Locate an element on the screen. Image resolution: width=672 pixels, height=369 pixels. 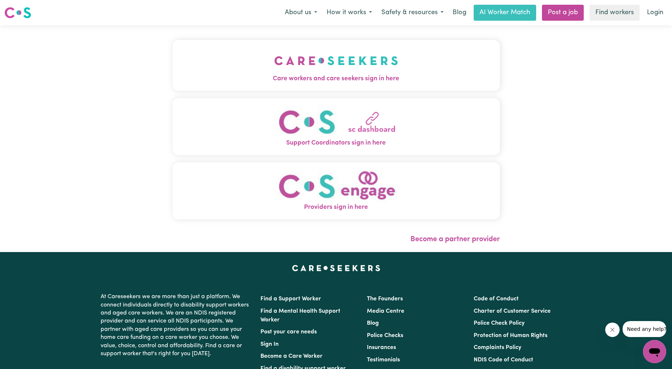
a: Post a job is located at coordinates (563, 13).